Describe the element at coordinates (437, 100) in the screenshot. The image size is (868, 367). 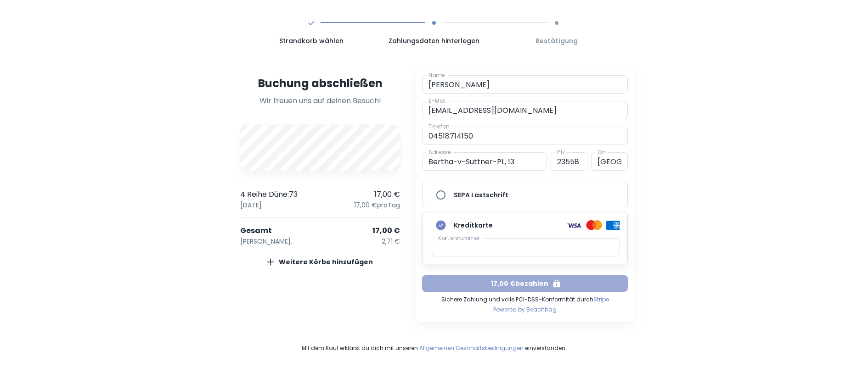
I see `label: E-Mail` at that location.